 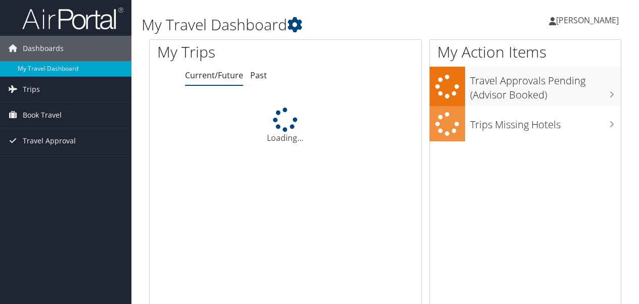 What do you see at coordinates (525, 124) in the screenshot?
I see `a: Trips Missing Hotels` at bounding box center [525, 124].